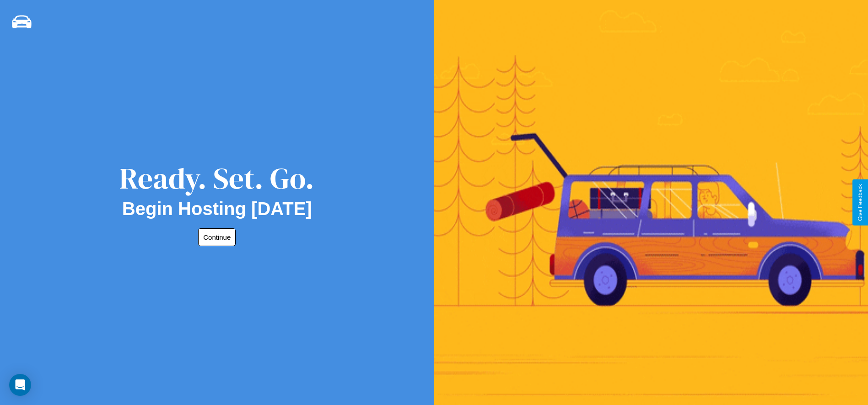 The image size is (868, 405). What do you see at coordinates (20, 385) in the screenshot?
I see `div: Open Intercom Messenger` at bounding box center [20, 385].